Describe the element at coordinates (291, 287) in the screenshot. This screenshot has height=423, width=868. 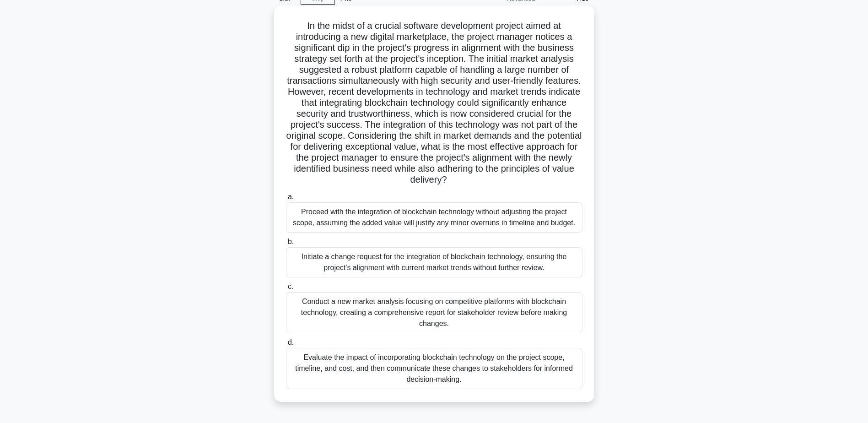
I see `span: c.` at that location.